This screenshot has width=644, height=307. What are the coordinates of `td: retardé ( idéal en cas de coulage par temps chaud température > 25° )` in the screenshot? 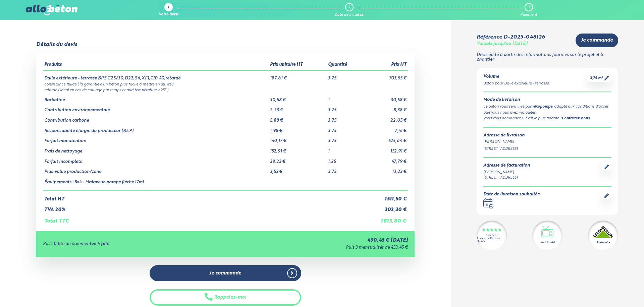 It's located at (225, 90).